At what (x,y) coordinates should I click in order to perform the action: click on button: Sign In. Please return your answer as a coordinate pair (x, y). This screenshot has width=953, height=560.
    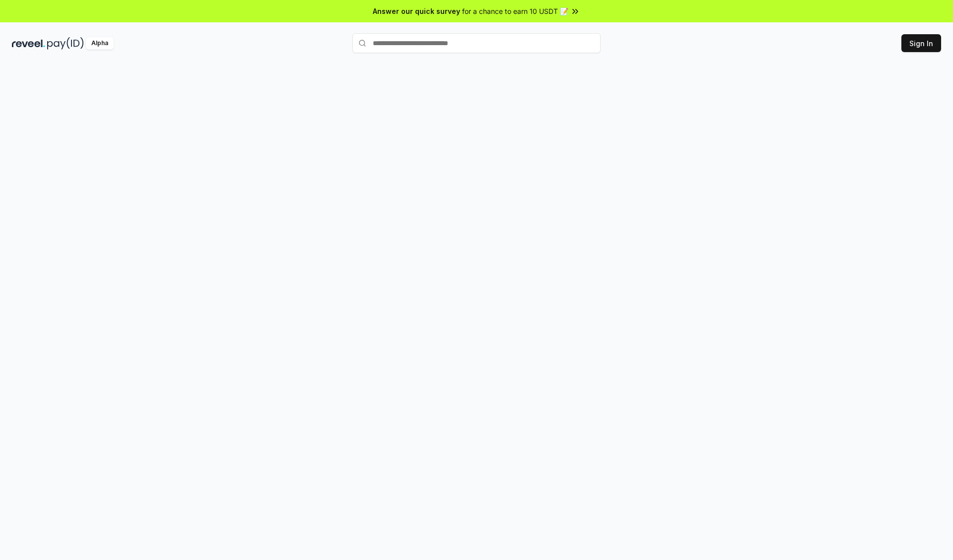
    Looking at the image, I should click on (921, 43).